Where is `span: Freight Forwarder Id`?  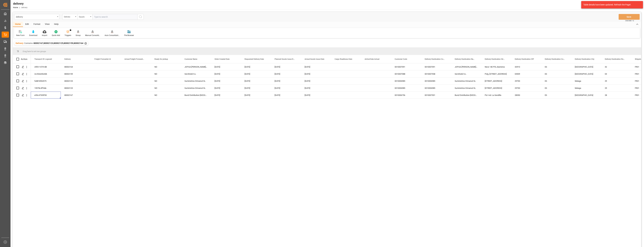
span: Freight Forwarder Id is located at coordinates (103, 59).